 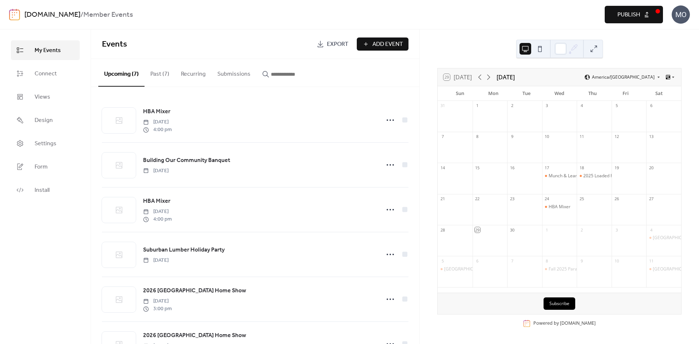 I want to click on a: Form, so click(x=45, y=167).